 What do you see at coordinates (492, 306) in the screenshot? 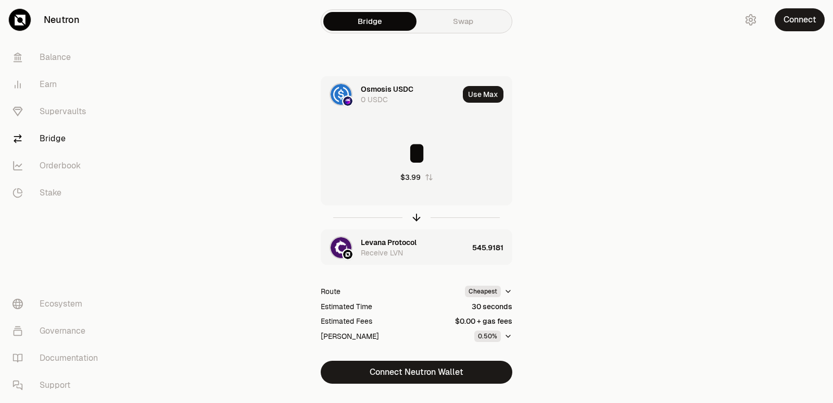
I see `div: 30 seconds` at bounding box center [492, 306].